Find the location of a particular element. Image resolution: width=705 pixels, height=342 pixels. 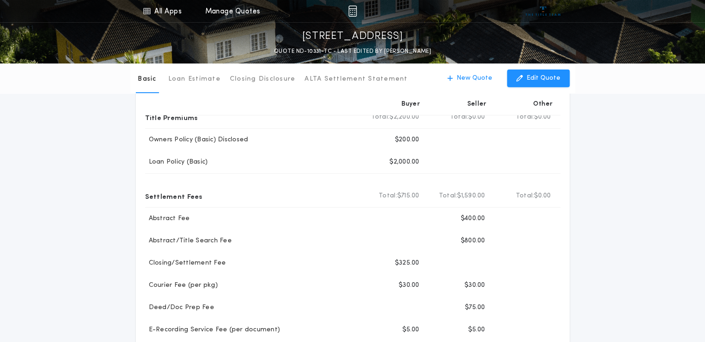

p: Abstract Fee is located at coordinates (167, 219).